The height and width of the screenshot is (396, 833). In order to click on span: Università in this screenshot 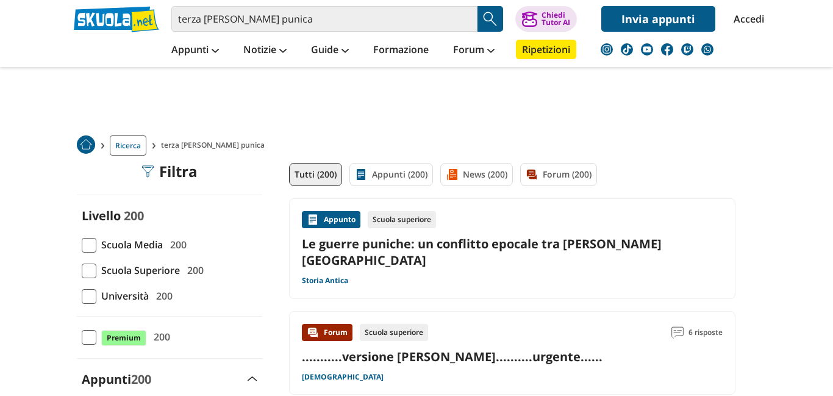, I will do `click(123, 296)`.